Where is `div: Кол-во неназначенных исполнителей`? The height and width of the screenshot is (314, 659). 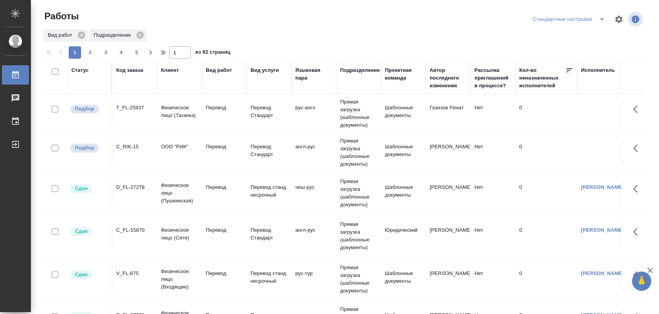
div: Кол-во неназначенных исполнителей is located at coordinates (543, 78).